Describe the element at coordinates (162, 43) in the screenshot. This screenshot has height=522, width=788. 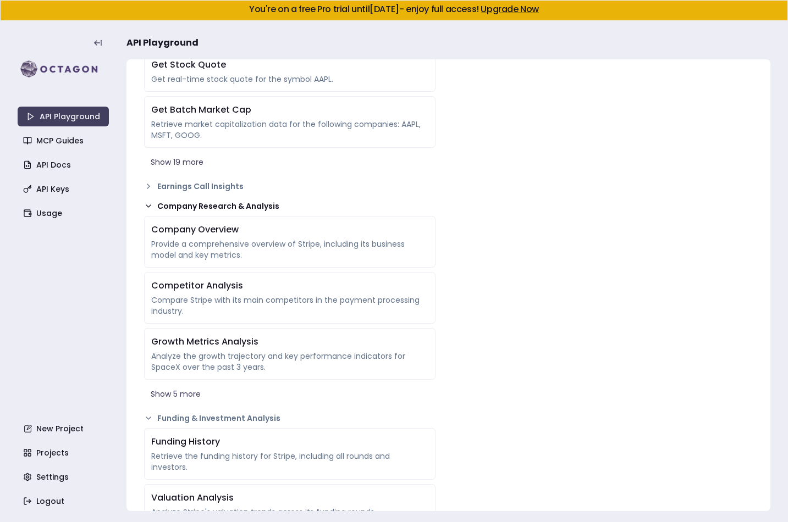
I see `span: API Playground` at that location.